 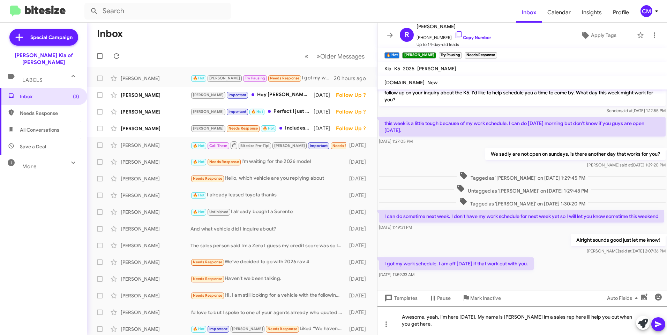 I want to click on button: CM, so click(x=647, y=11).